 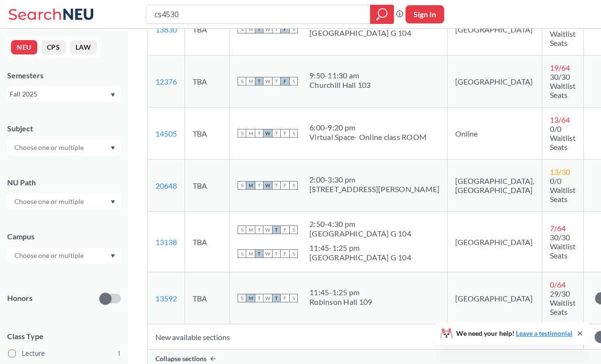 I want to click on button: NEU, so click(x=24, y=47).